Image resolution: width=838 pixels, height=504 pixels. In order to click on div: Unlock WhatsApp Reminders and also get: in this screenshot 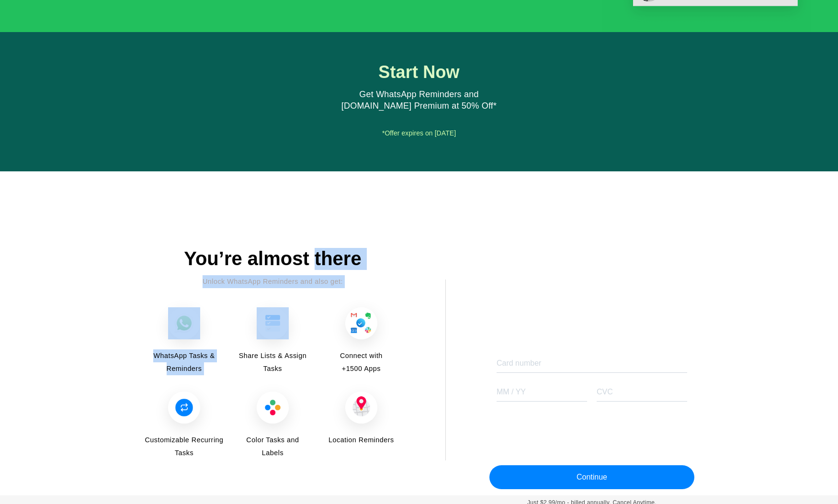, I will do `click(272, 281)`.